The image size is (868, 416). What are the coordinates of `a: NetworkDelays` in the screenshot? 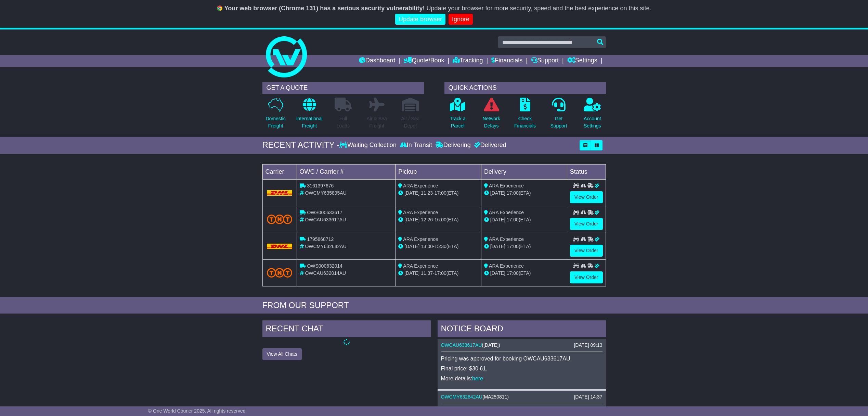 It's located at (491, 115).